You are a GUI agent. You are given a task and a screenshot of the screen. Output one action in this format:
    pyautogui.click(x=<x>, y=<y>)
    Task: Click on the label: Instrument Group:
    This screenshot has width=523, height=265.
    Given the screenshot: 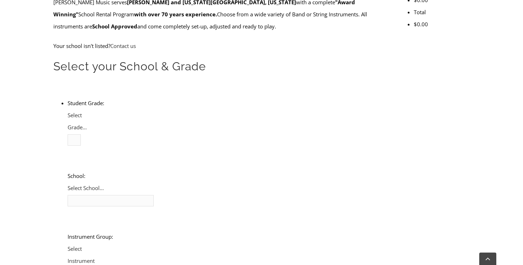 What is the action you would take?
    pyautogui.click(x=90, y=237)
    